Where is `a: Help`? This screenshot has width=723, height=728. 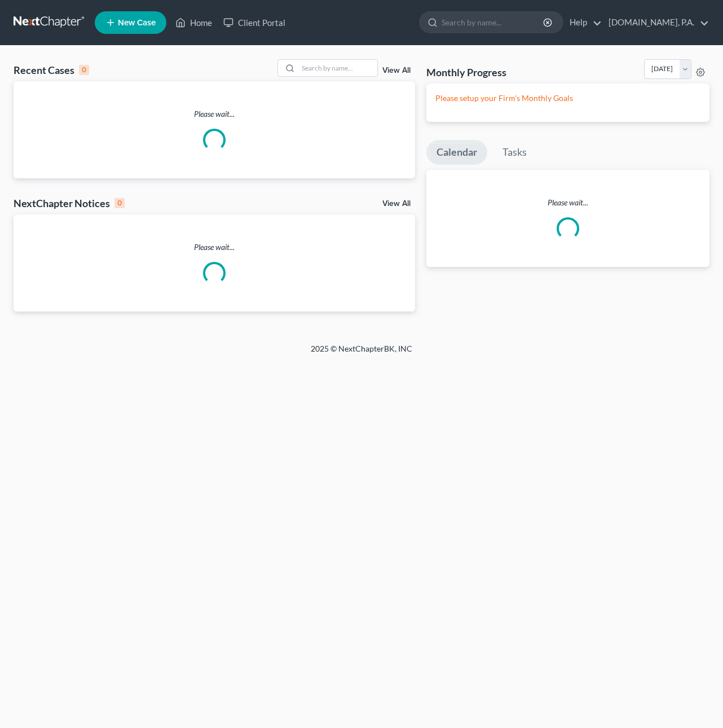 a: Help is located at coordinates (583, 23).